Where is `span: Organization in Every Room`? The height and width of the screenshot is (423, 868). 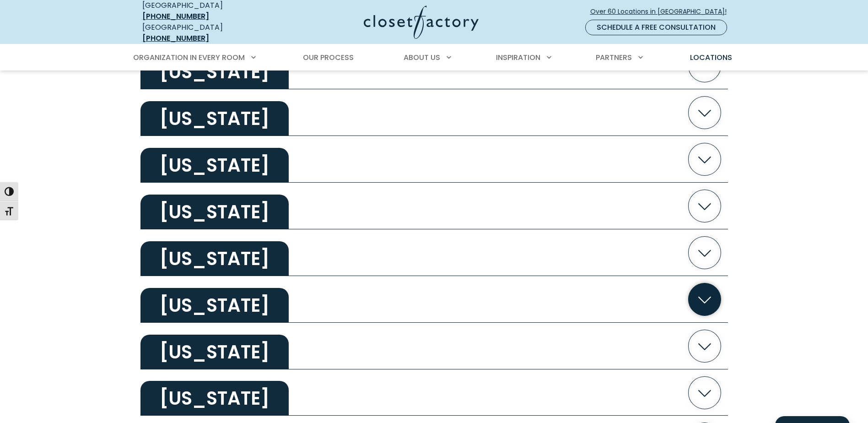
span: Organization in Every Room is located at coordinates (189, 57).